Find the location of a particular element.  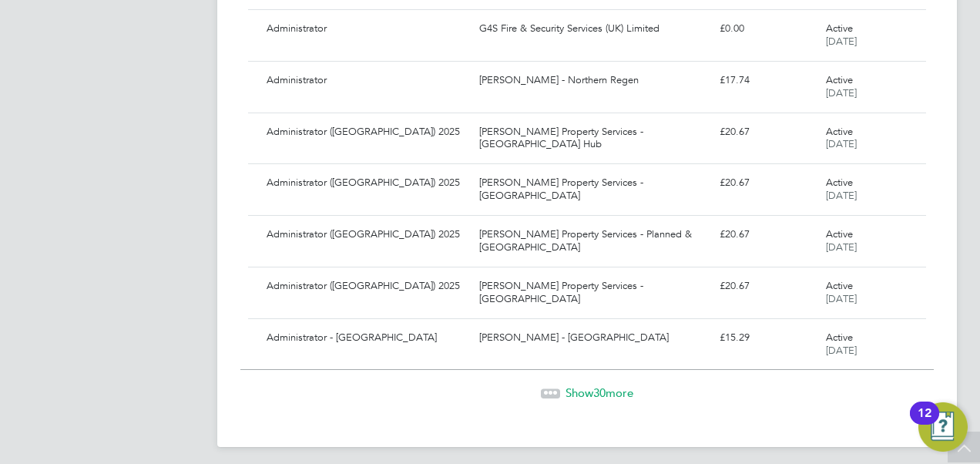

div: G4S Fire & Security Services (UK) Limited is located at coordinates (592, 29).